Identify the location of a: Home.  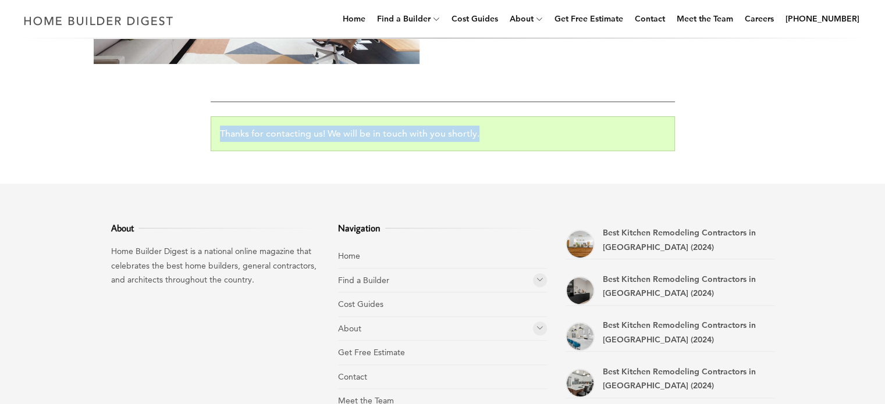
(349, 256).